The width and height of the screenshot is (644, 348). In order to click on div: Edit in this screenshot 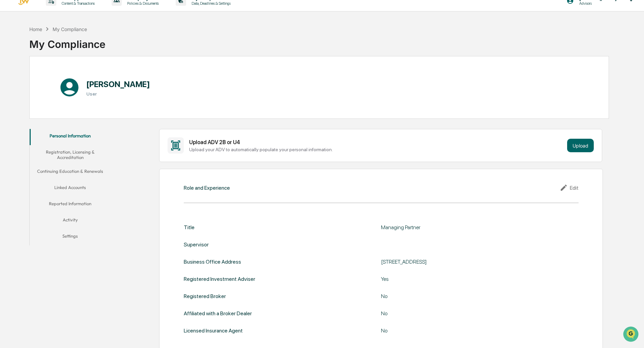, I will do `click(569, 188)`.